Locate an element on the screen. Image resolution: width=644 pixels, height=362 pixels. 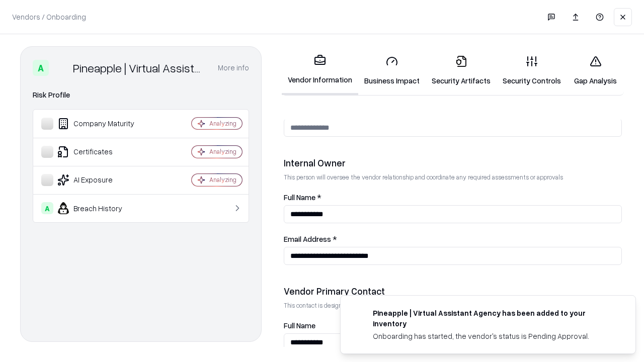
div: Breach History is located at coordinates (101, 208).